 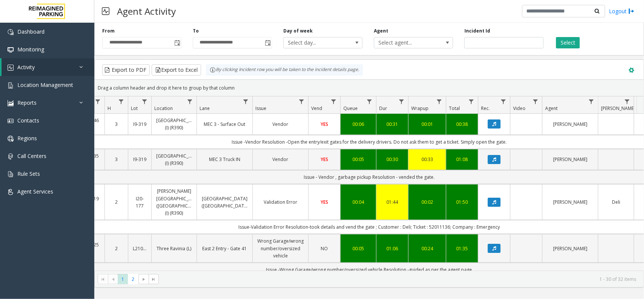 What do you see at coordinates (121, 101) in the screenshot?
I see `a: H Filter Menu` at bounding box center [121, 101].